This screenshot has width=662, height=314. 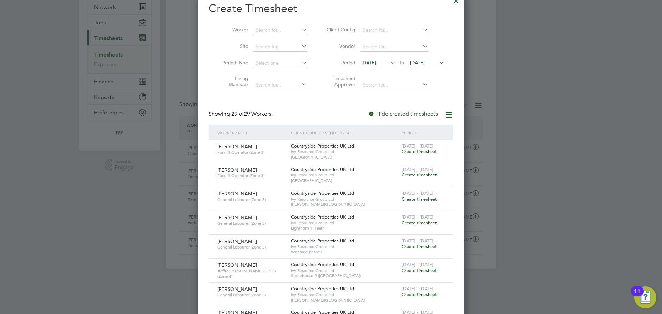 What do you see at coordinates (340, 81) in the screenshot?
I see `label: Timesheet Approver` at bounding box center [340, 81].